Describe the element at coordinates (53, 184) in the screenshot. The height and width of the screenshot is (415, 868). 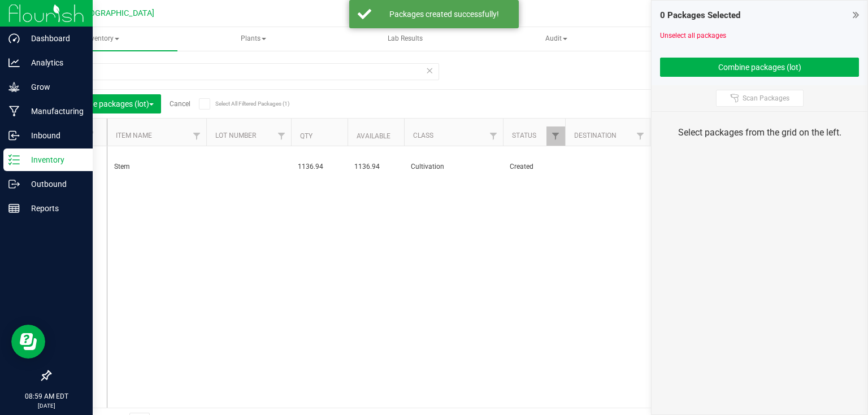
I see `p: Outbound` at that location.